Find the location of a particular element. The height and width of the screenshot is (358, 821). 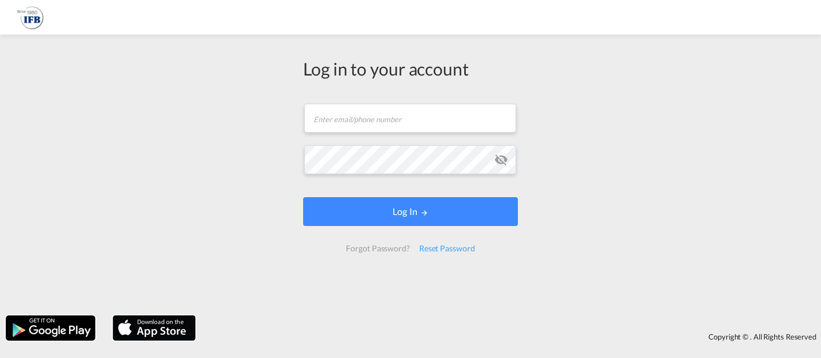

button: LOGIN is located at coordinates (410, 212).